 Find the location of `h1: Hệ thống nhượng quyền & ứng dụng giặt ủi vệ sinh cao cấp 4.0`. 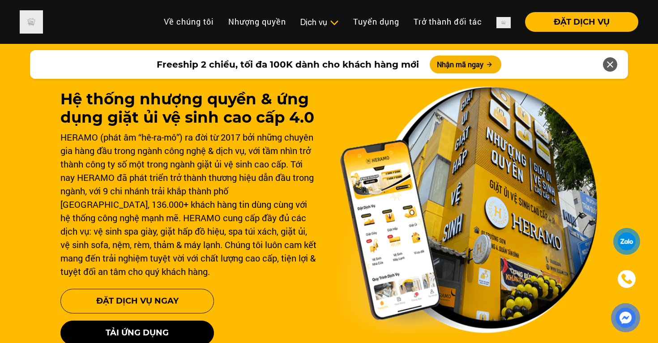

h1: Hệ thống nhượng quyền & ứng dụng giặt ủi vệ sinh cao cấp 4.0 is located at coordinates (189, 108).